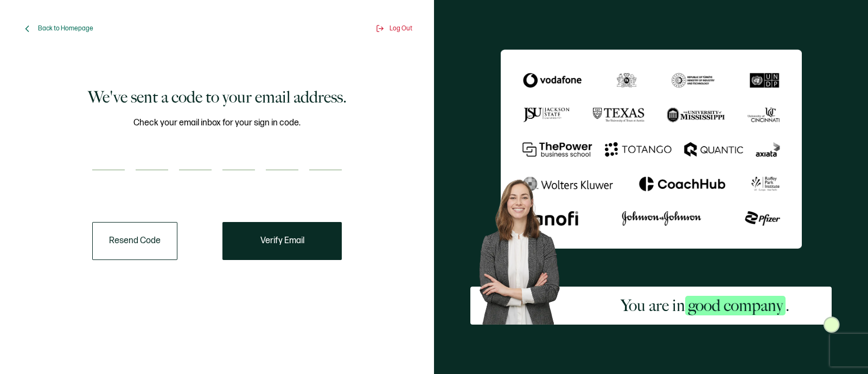 The width and height of the screenshot is (868, 374). I want to click on span: Log Out, so click(401, 28).